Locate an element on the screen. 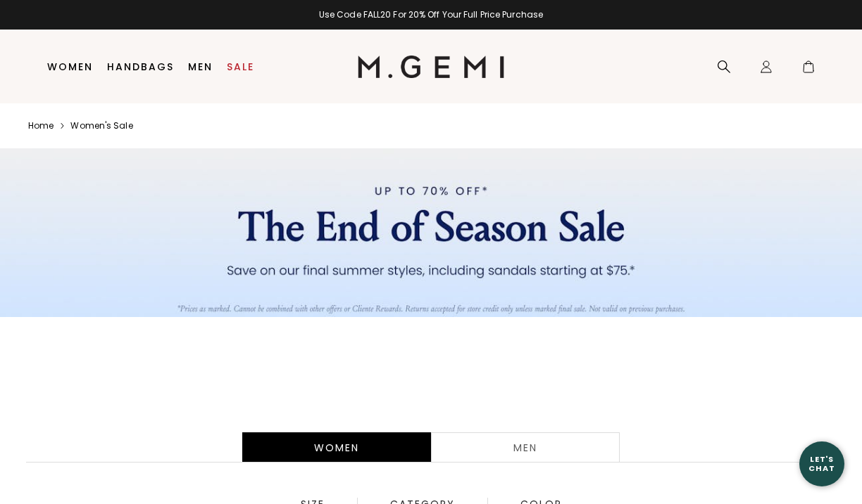 The width and height of the screenshot is (862, 504). a: Home is located at coordinates (41, 126).